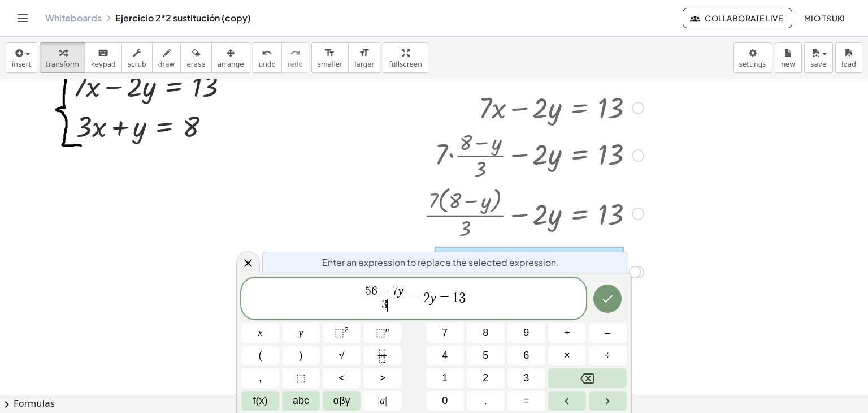 The image size is (868, 413). Describe the element at coordinates (788, 65) in the screenshot. I see `span: new` at that location.